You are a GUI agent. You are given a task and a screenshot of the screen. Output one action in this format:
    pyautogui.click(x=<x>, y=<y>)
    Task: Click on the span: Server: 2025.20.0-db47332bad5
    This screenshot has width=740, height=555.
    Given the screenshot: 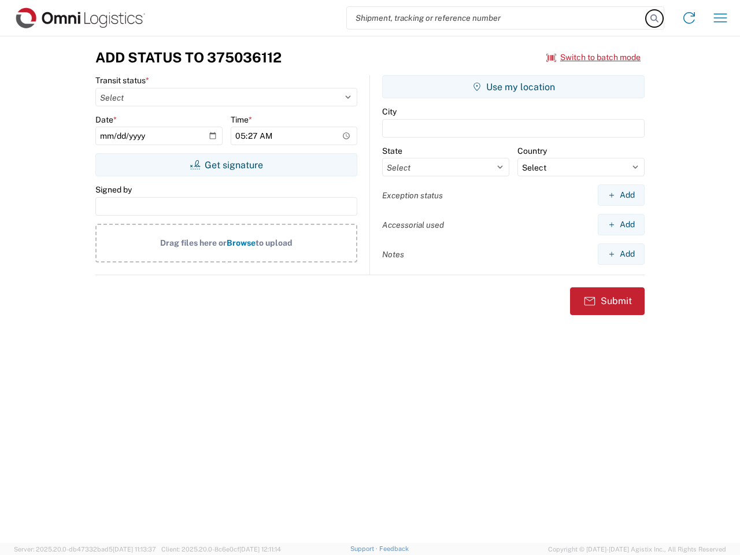 What is the action you would take?
    pyautogui.click(x=85, y=549)
    